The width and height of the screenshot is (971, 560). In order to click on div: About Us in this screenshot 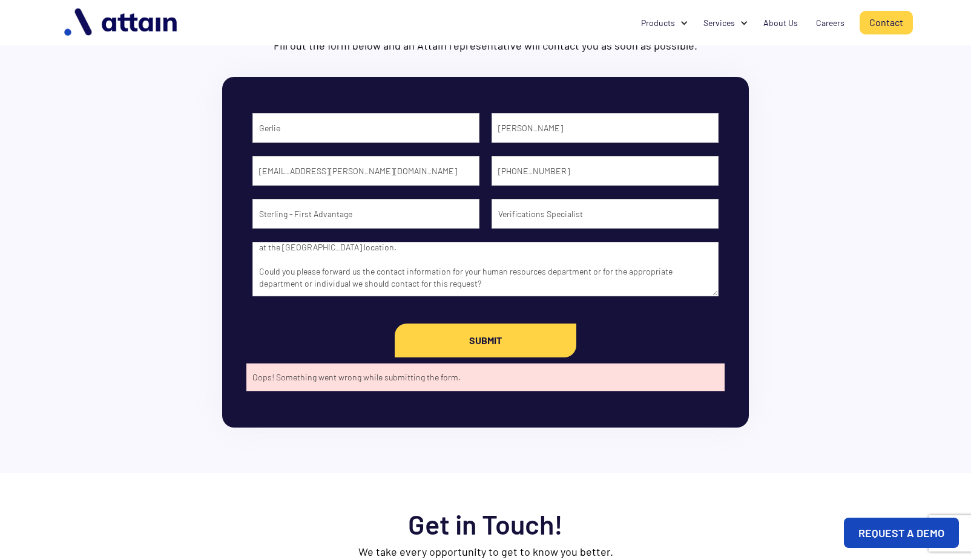, I will do `click(780, 23)`.